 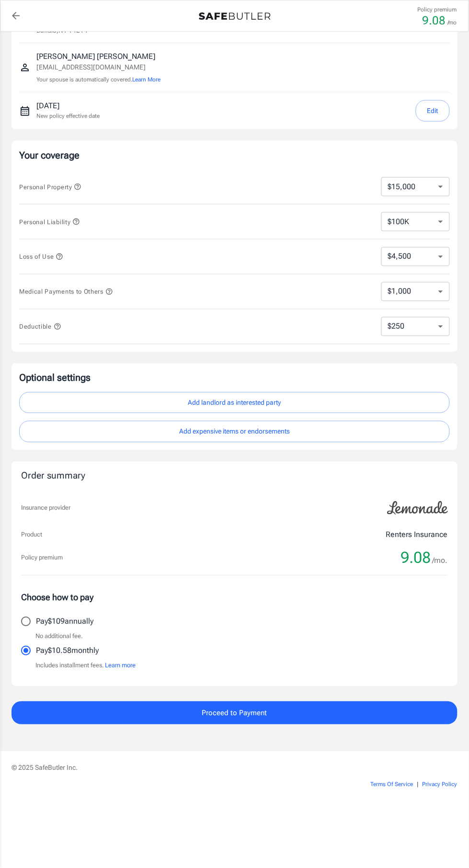 I want to click on button: Add landlord as interested party, so click(x=234, y=403).